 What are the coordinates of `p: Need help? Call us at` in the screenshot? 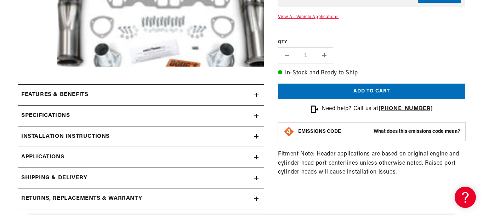 It's located at (377, 109).